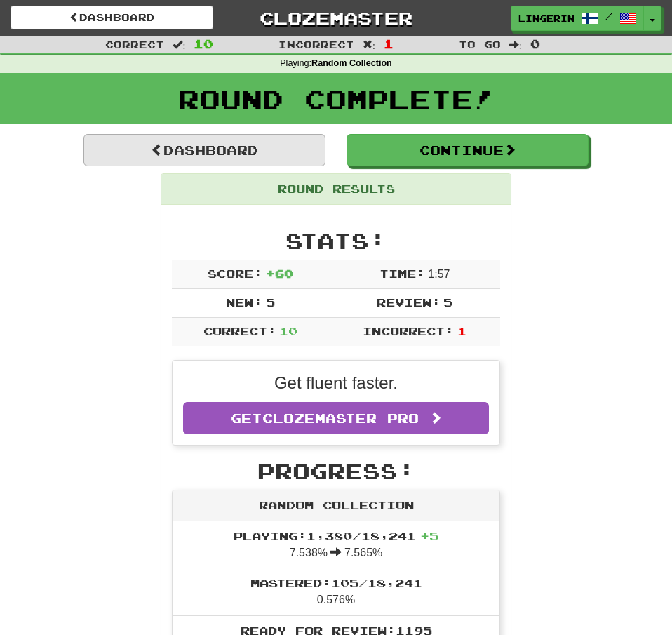 This screenshot has height=635, width=672. What do you see at coordinates (408, 302) in the screenshot?
I see `span: Review:` at bounding box center [408, 302].